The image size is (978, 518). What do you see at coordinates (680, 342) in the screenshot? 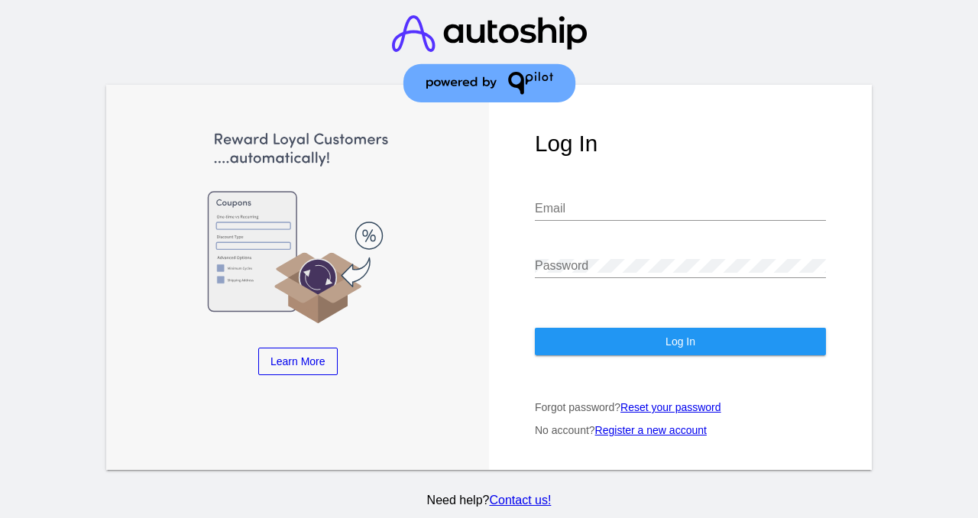
I see `span: Log In` at bounding box center [680, 342].